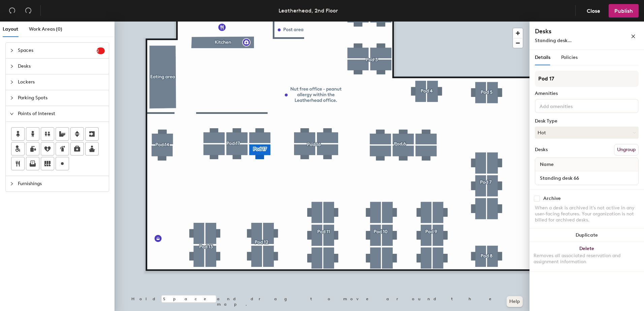 Image resolution: width=644 pixels, height=311 pixels. I want to click on div: Desks, so click(541, 150).